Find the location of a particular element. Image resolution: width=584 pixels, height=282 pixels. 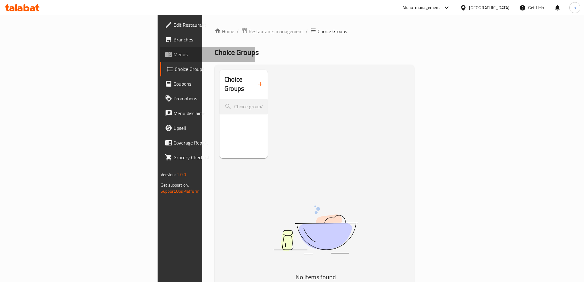

span: Coupons is located at coordinates (212, 84).